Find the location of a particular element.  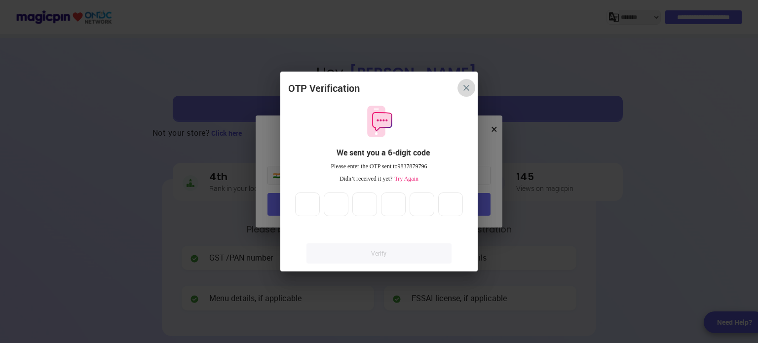

span: Try Again is located at coordinates (405, 179).